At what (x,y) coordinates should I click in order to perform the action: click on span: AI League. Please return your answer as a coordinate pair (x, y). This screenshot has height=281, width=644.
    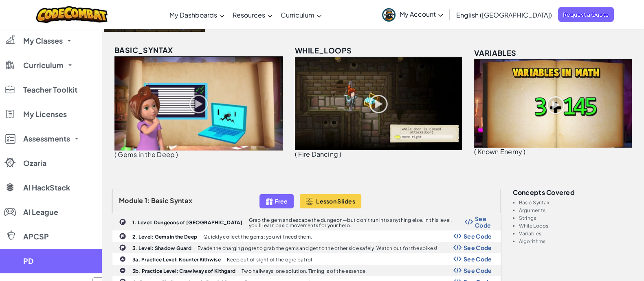
    Looking at the image, I should click on (41, 212).